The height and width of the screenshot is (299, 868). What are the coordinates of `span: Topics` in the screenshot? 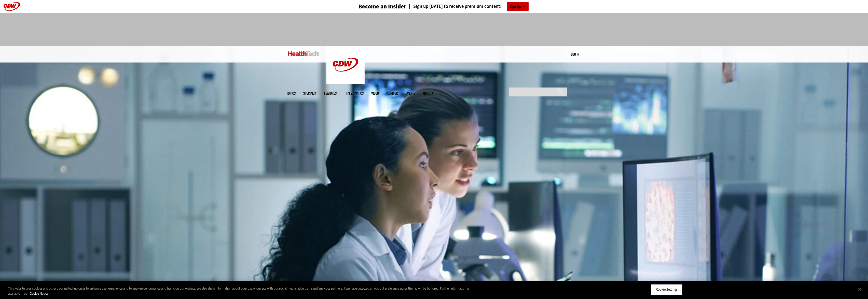 It's located at (292, 93).